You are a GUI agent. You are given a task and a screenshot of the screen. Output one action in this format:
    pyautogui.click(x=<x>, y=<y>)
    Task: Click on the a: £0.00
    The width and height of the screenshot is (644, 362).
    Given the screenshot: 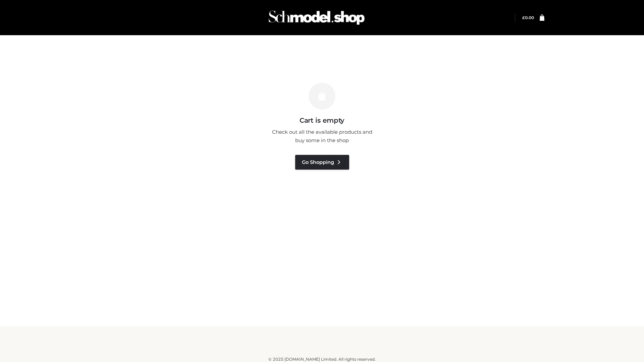 What is the action you would take?
    pyautogui.click(x=528, y=18)
    